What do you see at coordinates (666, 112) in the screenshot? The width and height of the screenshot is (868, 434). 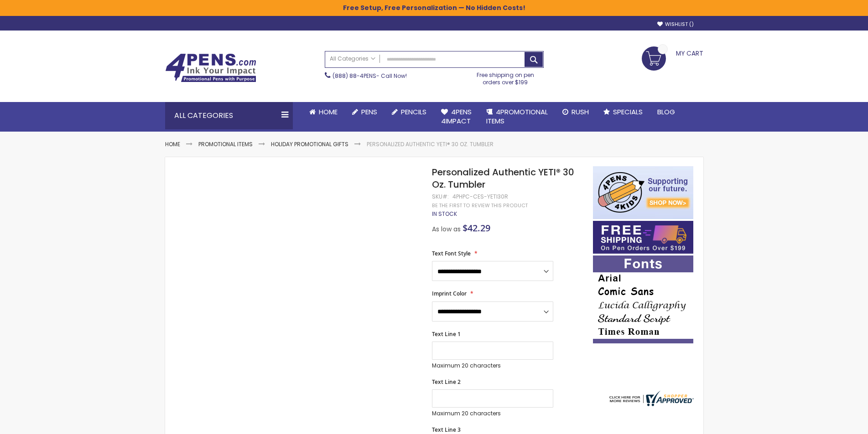 I see `span: Blog` at bounding box center [666, 112].